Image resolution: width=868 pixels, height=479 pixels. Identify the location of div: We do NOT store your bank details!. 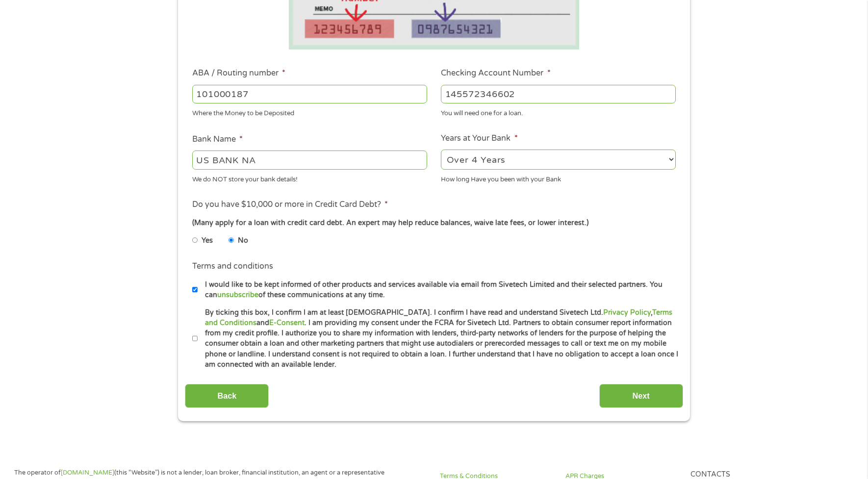
(309, 178).